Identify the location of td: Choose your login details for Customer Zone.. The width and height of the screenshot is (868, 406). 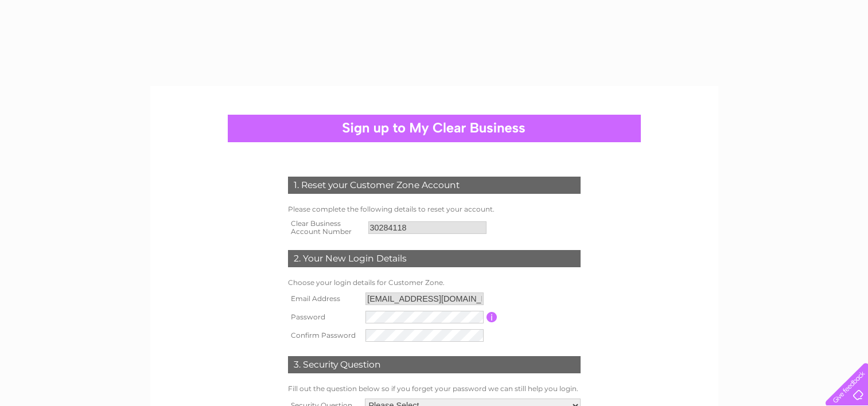
(434, 283).